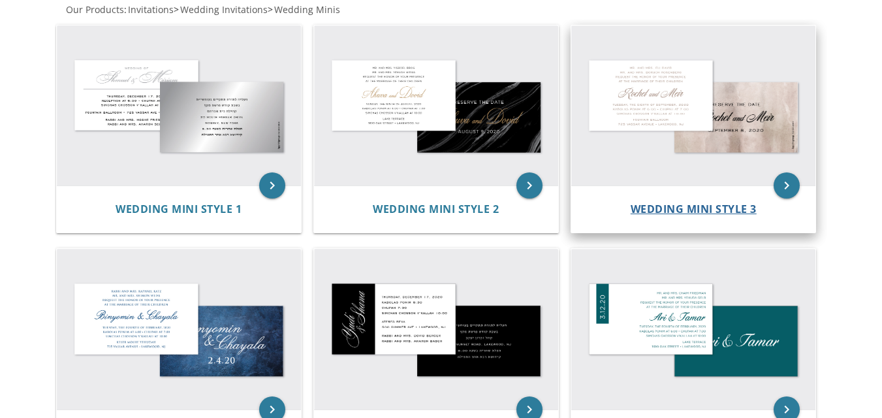 Image resolution: width=882 pixels, height=418 pixels. What do you see at coordinates (693, 209) in the screenshot?
I see `a: Wedding Mini Style 3` at bounding box center [693, 209].